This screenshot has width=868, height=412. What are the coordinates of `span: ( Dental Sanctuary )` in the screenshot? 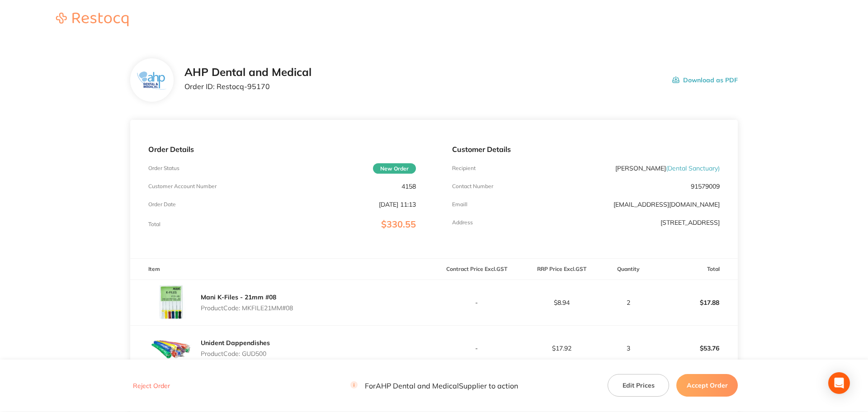 It's located at (692, 168).